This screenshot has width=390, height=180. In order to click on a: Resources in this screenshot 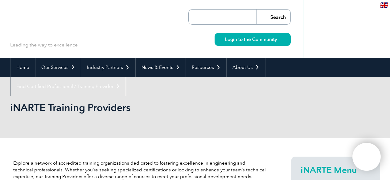, I will do `click(206, 68)`.